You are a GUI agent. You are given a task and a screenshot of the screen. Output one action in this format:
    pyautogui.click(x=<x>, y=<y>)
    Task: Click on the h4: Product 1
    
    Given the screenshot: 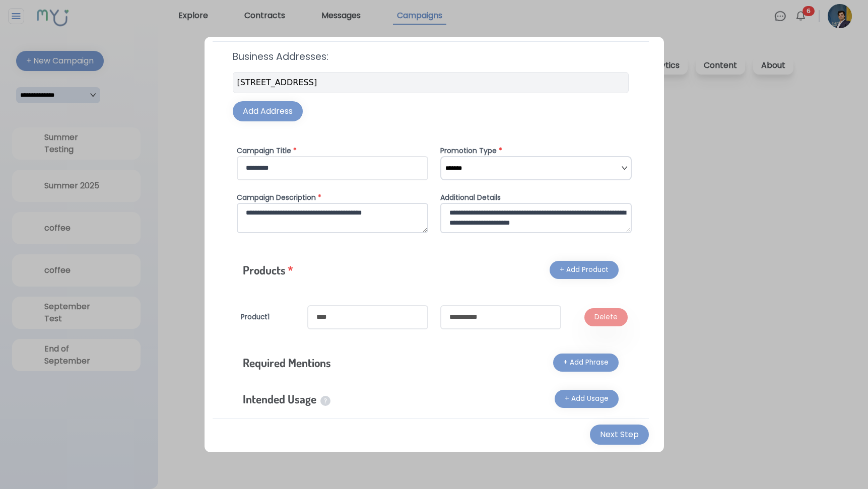 What is the action you would take?
    pyautogui.click(x=268, y=317)
    